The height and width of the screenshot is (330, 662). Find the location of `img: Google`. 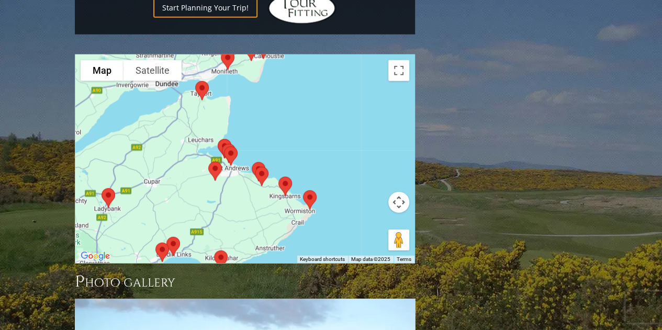

img: Google is located at coordinates (95, 257).